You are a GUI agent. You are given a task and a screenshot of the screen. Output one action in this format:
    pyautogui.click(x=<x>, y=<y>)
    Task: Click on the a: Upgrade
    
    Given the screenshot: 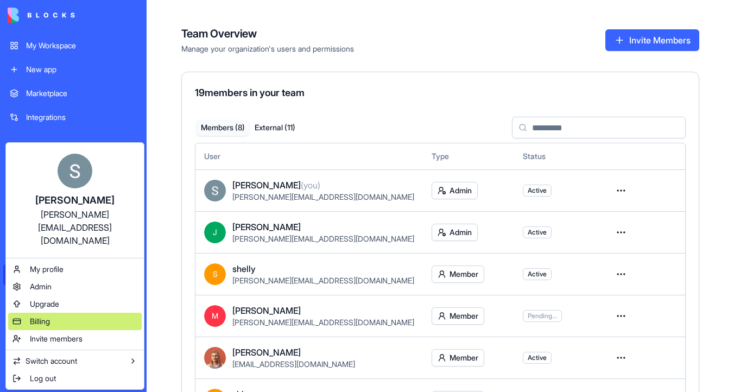 What is the action you would take?
    pyautogui.click(x=75, y=304)
    